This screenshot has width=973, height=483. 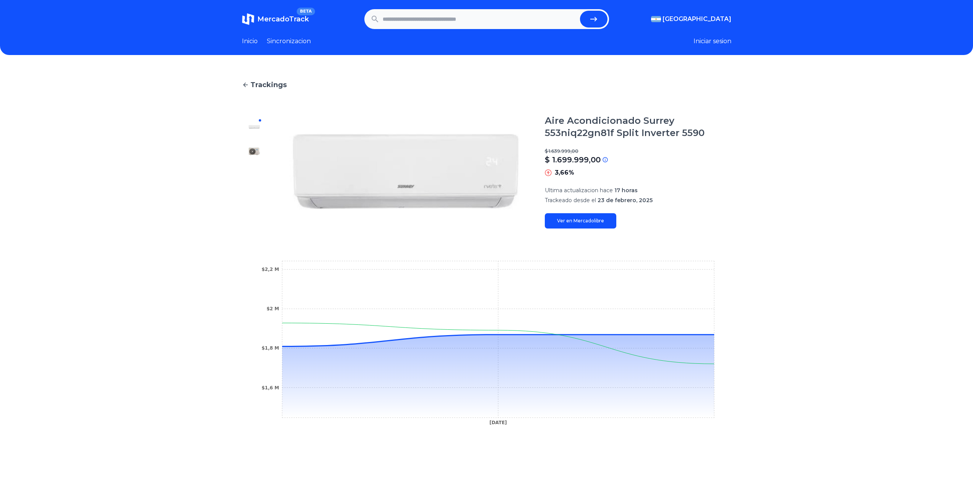 What do you see at coordinates (570, 200) in the screenshot?
I see `span: Trackeado desde el` at bounding box center [570, 200].